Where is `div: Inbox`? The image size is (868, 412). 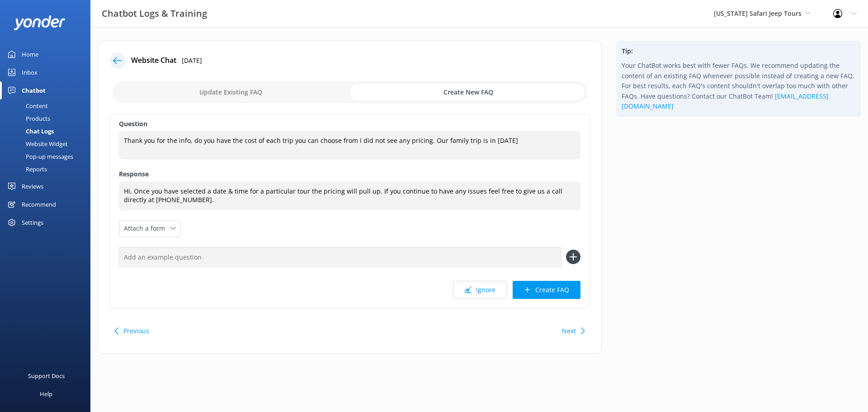 div: Inbox is located at coordinates (30, 73).